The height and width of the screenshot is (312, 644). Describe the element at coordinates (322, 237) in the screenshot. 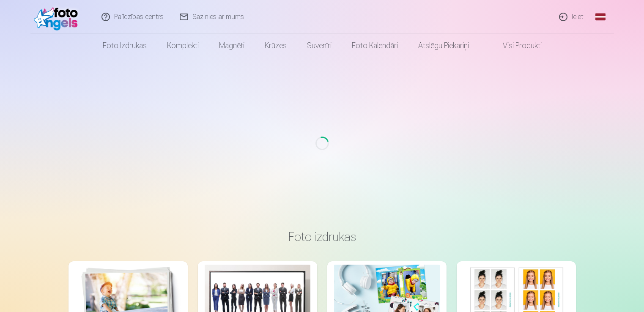

I see `h3: Foto izdrukas` at that location.